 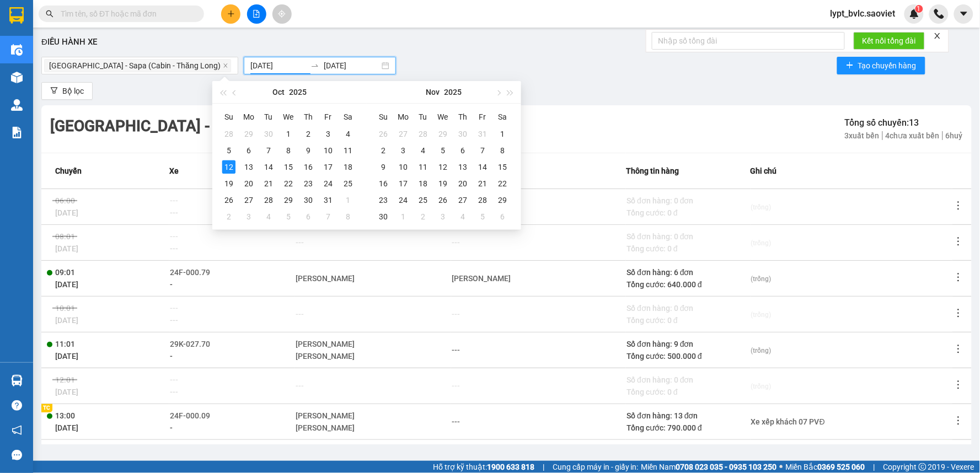 What do you see at coordinates (65, 415) in the screenshot?
I see `span: 13:00` at bounding box center [65, 415].